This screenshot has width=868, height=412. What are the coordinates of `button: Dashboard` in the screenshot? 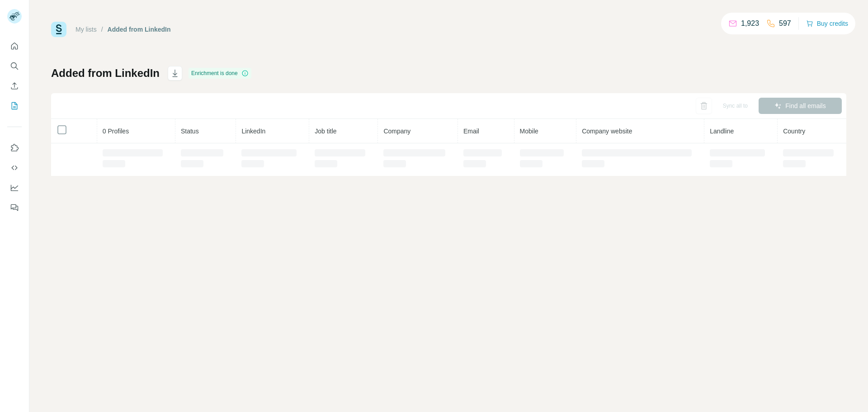 It's located at (14, 188).